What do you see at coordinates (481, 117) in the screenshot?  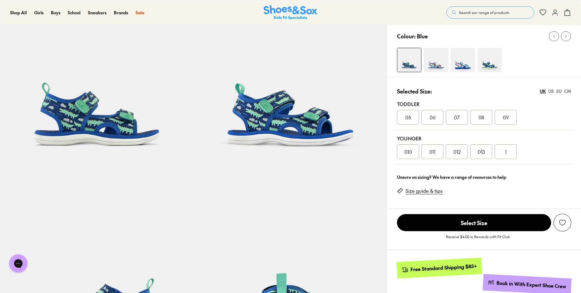 I see `span: 08` at bounding box center [481, 117].